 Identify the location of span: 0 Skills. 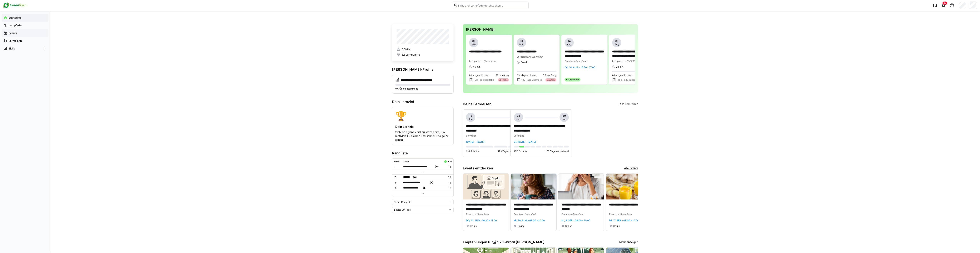
(406, 49).